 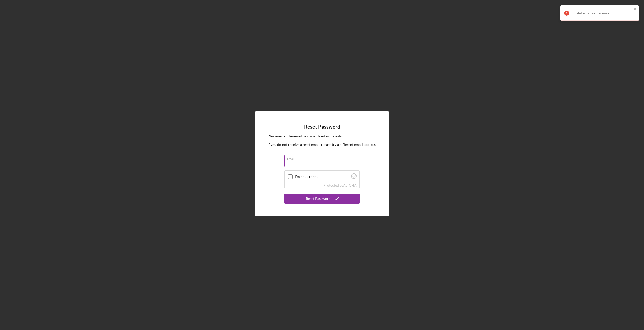 I want to click on label: Email, so click(x=323, y=158).